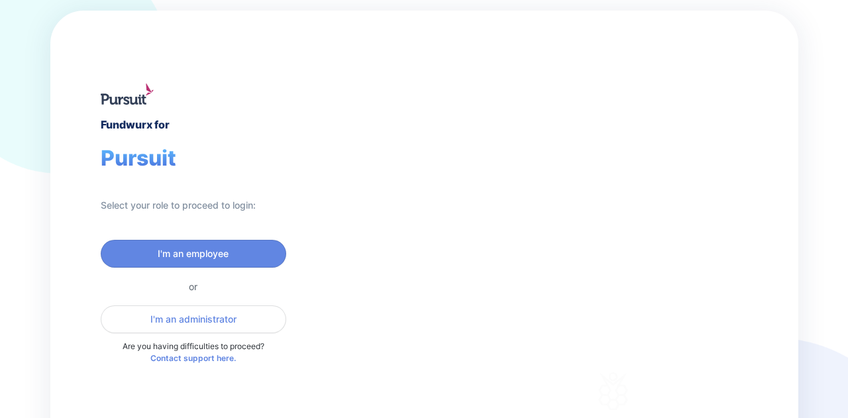 The height and width of the screenshot is (418, 848). Describe the element at coordinates (193, 254) in the screenshot. I see `span: I'm an employee` at that location.